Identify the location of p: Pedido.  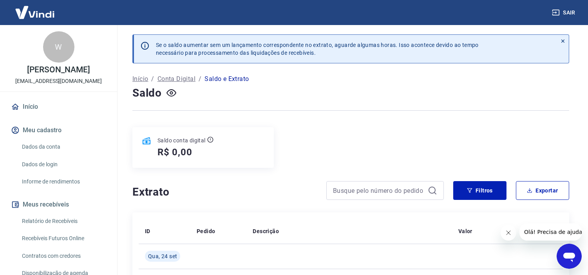
(206, 231).